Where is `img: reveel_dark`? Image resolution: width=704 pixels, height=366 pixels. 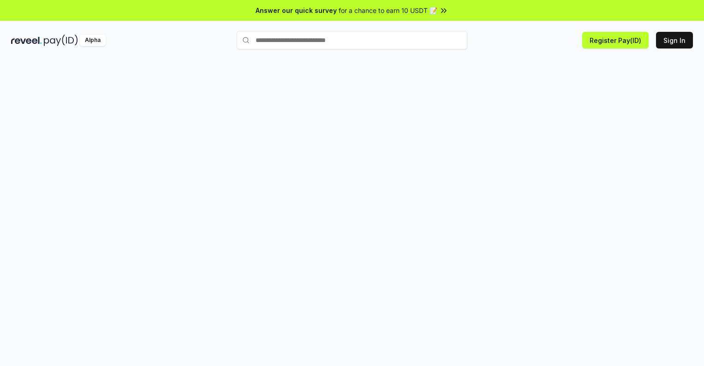 img: reveel_dark is located at coordinates (26, 40).